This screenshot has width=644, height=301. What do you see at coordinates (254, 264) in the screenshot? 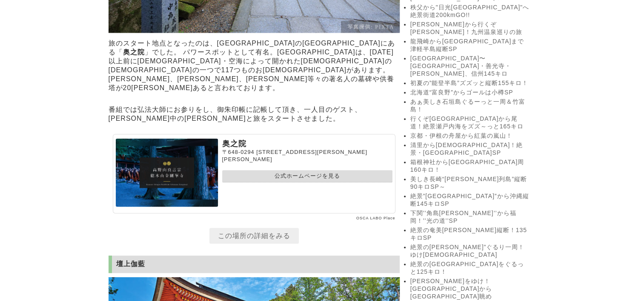
I see `h2: 壇上伽藍` at bounding box center [254, 264].